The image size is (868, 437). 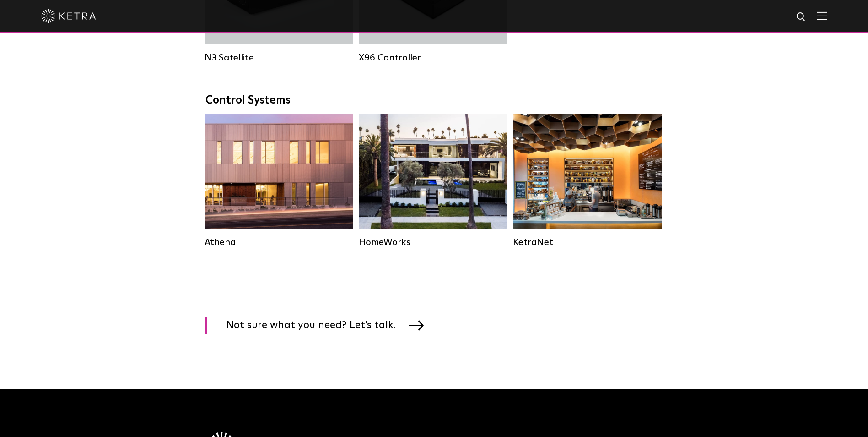 I want to click on img: arrow, so click(x=417, y=325).